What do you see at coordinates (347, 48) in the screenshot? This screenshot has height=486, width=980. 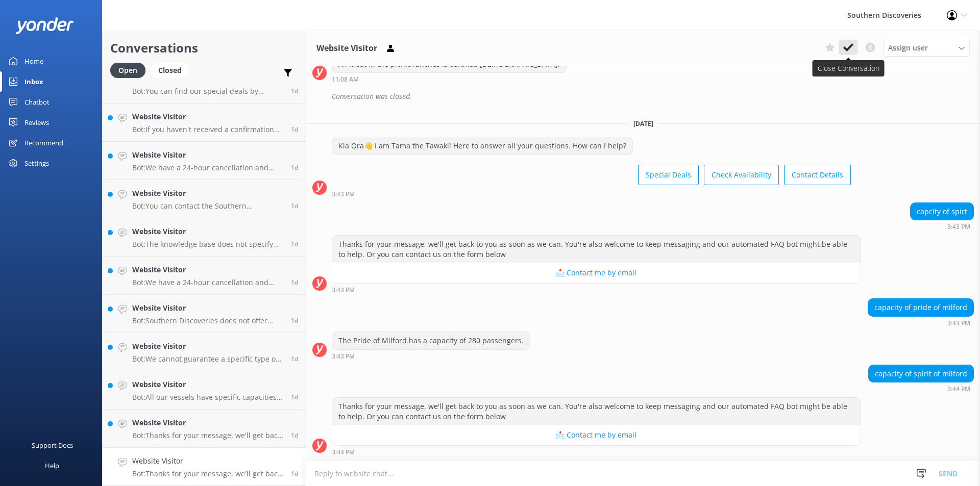 I see `h3: Website Visitor` at bounding box center [347, 48].